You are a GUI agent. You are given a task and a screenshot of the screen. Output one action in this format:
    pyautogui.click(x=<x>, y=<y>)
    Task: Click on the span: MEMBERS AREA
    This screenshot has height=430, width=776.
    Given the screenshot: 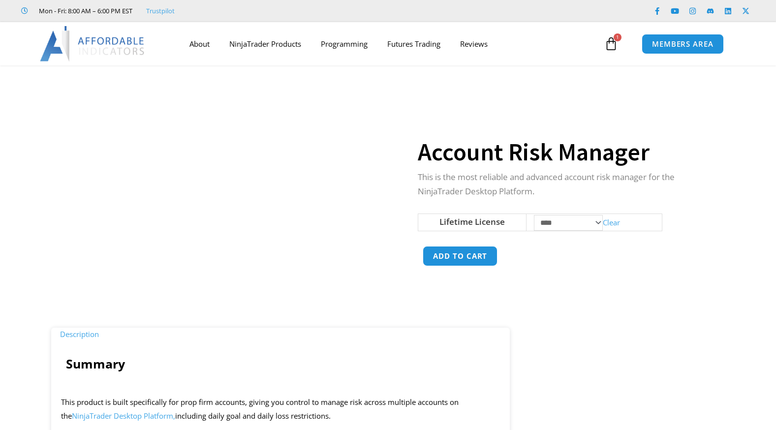 What is the action you would take?
    pyautogui.click(x=682, y=44)
    